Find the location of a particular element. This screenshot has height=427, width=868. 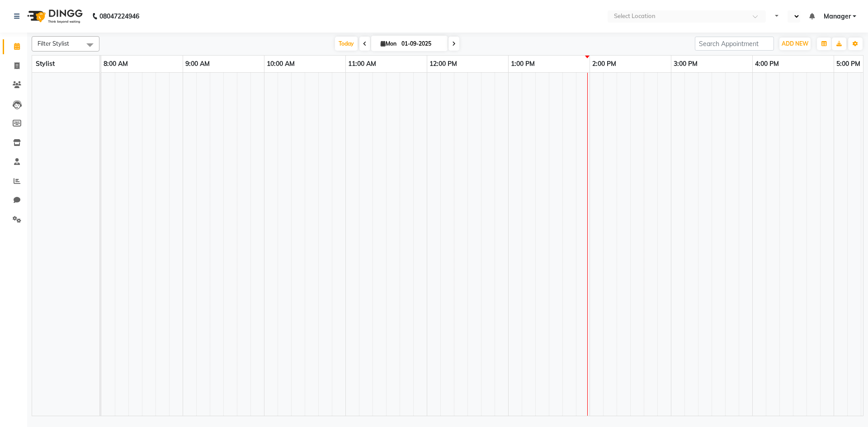

a: 8:00 AM is located at coordinates (116, 64).